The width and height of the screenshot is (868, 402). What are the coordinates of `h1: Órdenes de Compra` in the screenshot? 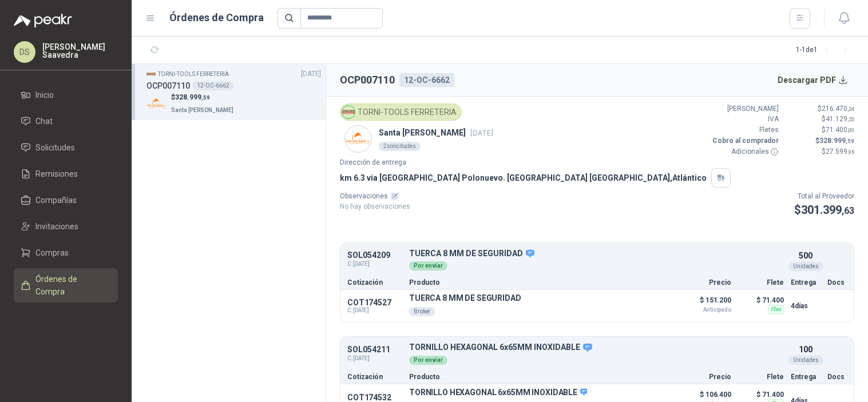 It's located at (216, 18).